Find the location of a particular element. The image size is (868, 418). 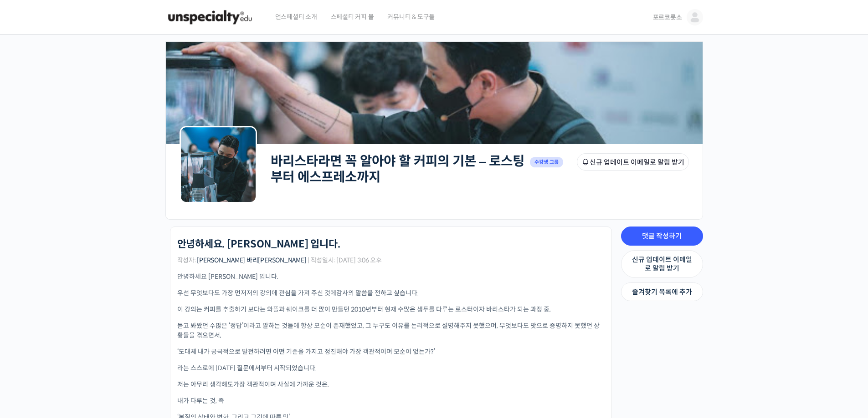

span: 수강생 그룹 is located at coordinates (547, 162).